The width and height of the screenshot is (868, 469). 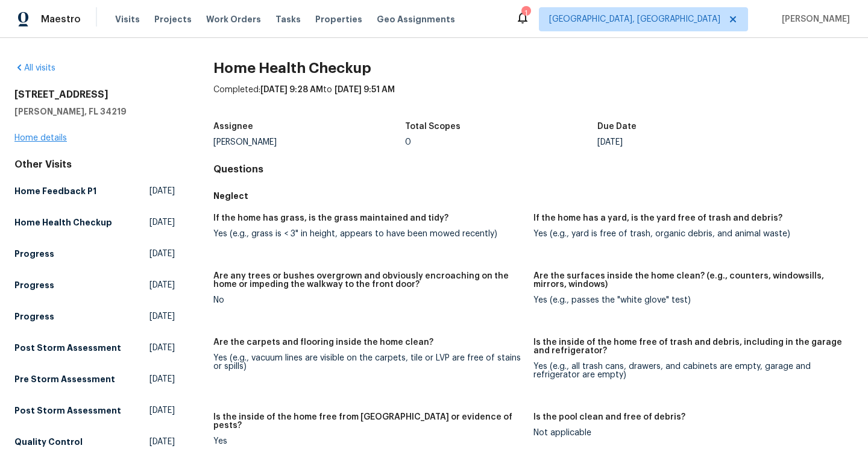 What do you see at coordinates (534, 169) in the screenshot?
I see `h4: Questions` at bounding box center [534, 169].